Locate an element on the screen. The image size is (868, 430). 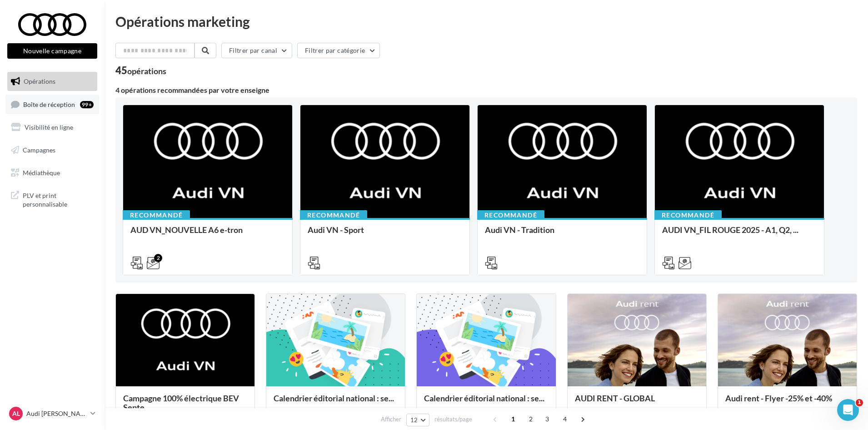
button: Filtrer par catégorie is located at coordinates (339, 51).